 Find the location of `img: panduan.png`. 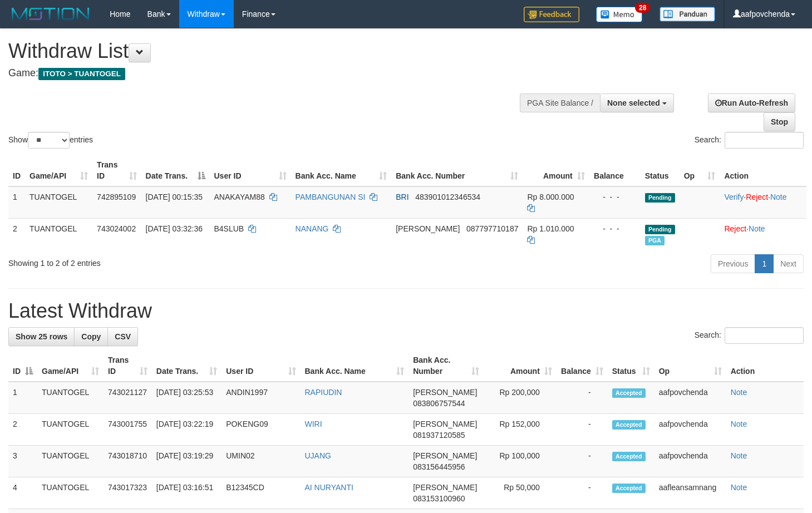

img: panduan.png is located at coordinates (687, 14).